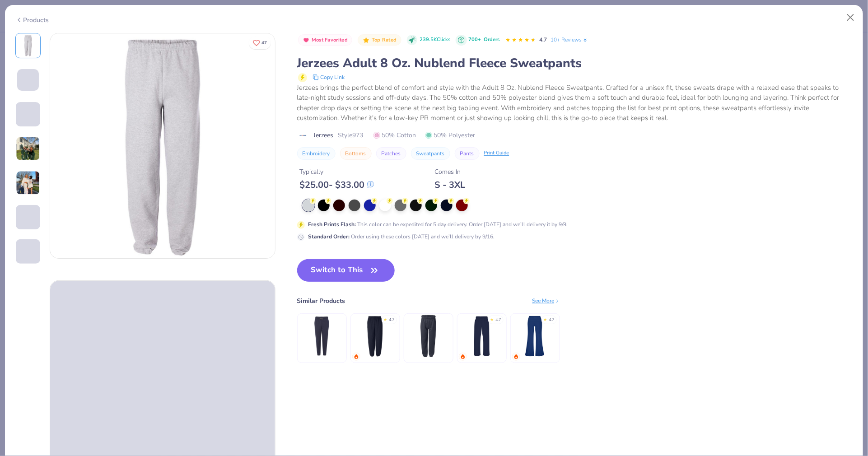 The image size is (868, 456). Describe the element at coordinates (851, 18) in the screenshot. I see `button: Close` at that location.